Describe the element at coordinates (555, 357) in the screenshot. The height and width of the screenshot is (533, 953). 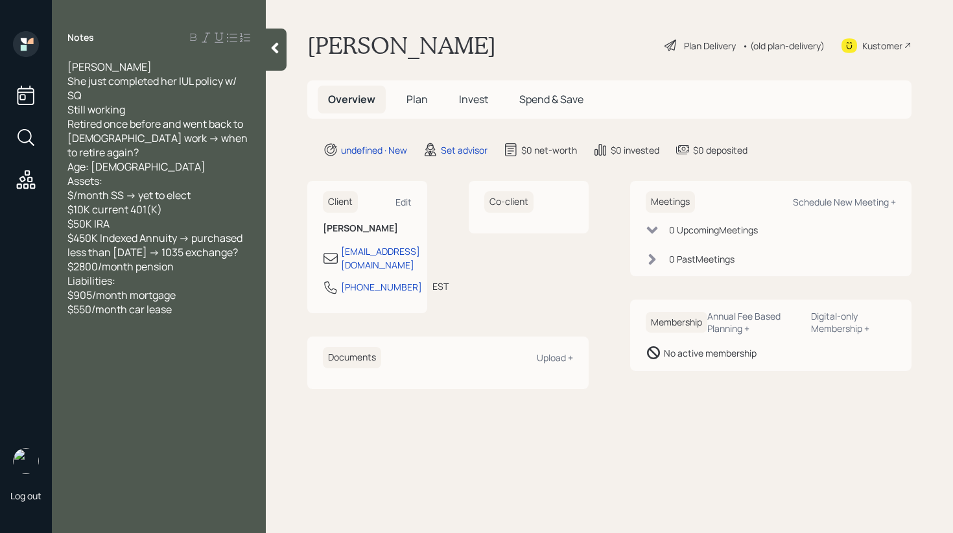
I see `div: Upload +` at that location.